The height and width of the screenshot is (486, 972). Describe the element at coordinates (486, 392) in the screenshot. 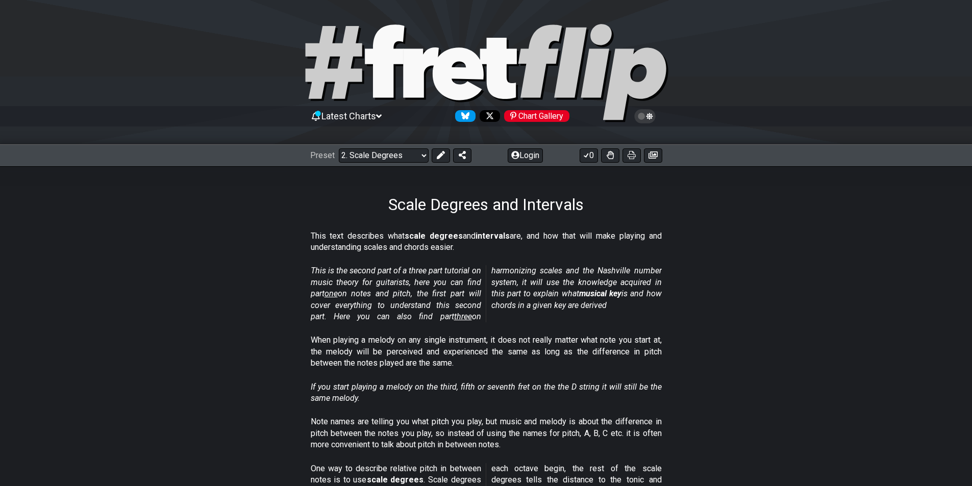

I see `em: If you start playing a melody on the third, fifth or seventh fret on the the D string it will sti...` at that location.